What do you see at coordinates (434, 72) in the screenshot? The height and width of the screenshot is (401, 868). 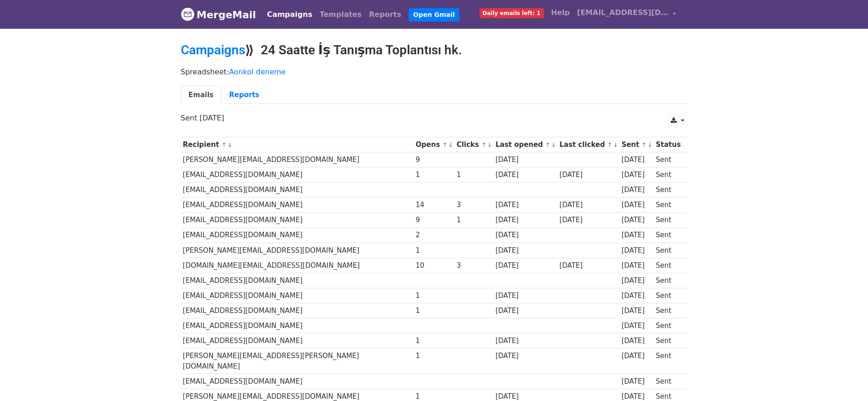 I see `p: Spreadsheet:` at bounding box center [434, 72].